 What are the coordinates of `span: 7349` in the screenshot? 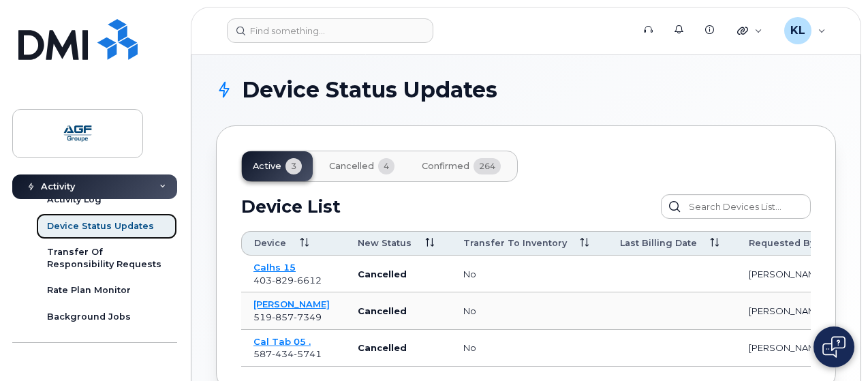 It's located at (307, 317).